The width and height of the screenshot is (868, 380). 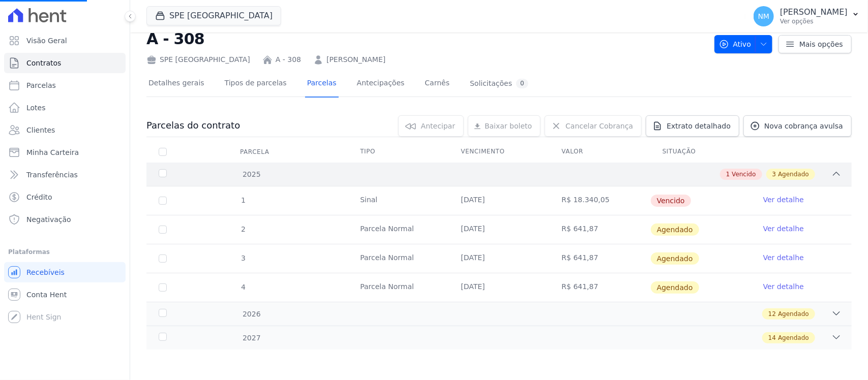 I want to click on a: Recebíveis, so click(x=64, y=272).